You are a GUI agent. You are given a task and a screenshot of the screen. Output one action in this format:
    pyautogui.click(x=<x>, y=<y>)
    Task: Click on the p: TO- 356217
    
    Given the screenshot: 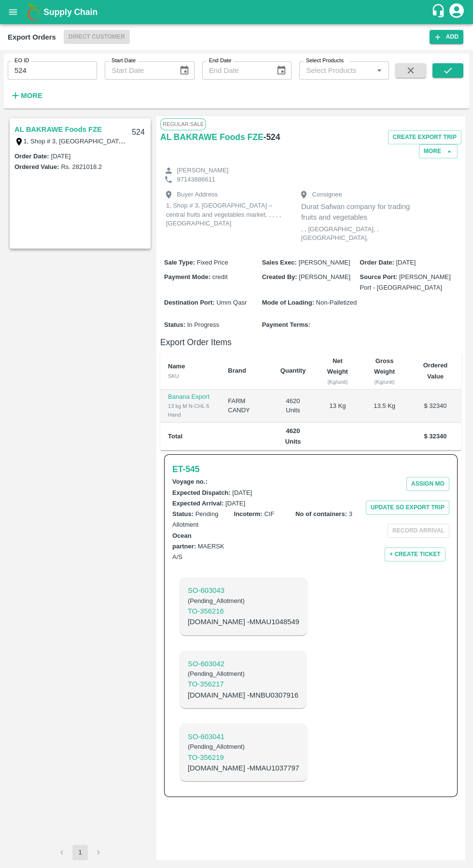 What is the action you would take?
    pyautogui.click(x=242, y=684)
    